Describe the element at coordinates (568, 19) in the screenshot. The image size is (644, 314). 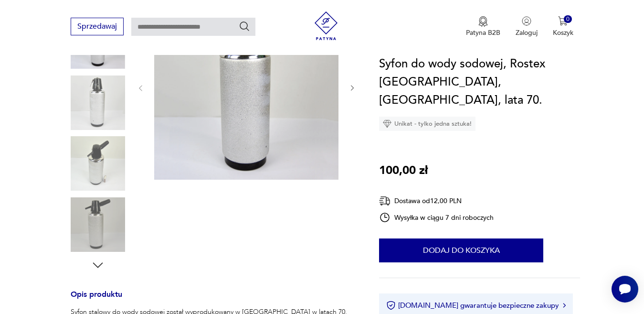
I see `div: 0` at that location.